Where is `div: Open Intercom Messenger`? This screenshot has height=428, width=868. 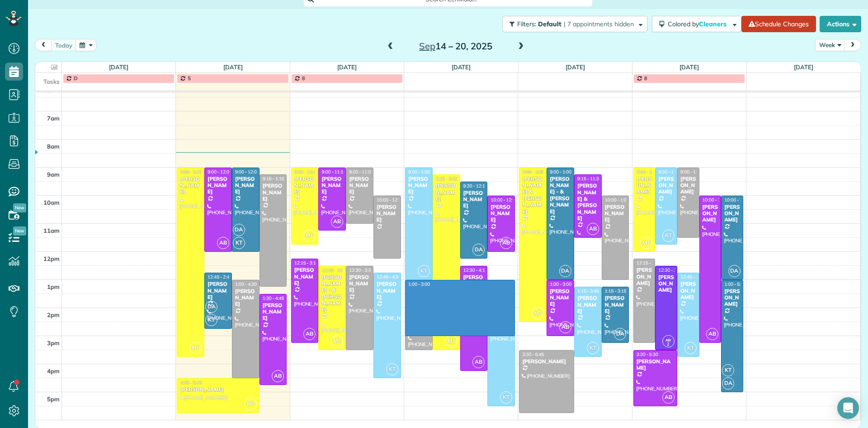 div: Open Intercom Messenger is located at coordinates (848, 408).